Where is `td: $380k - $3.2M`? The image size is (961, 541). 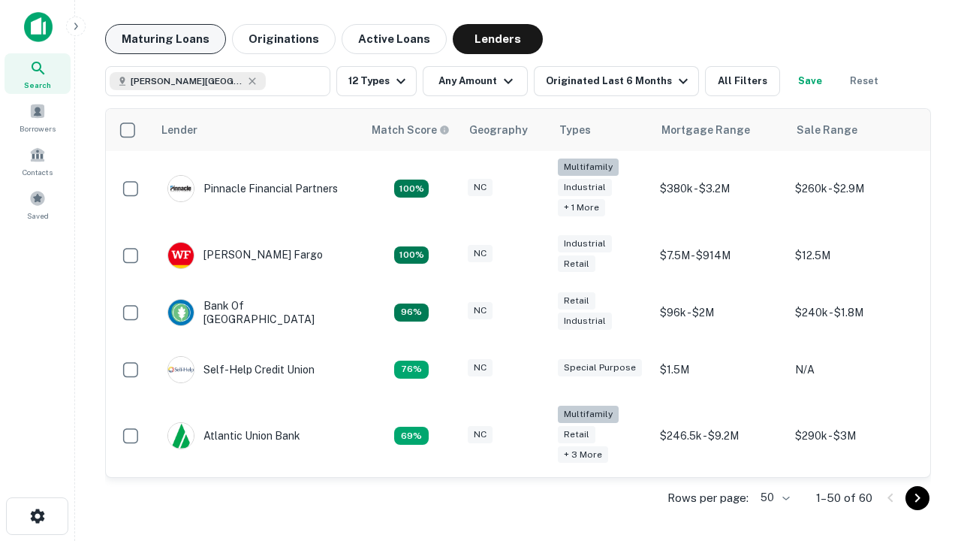
td: $380k - $3.2M is located at coordinates (720, 189).